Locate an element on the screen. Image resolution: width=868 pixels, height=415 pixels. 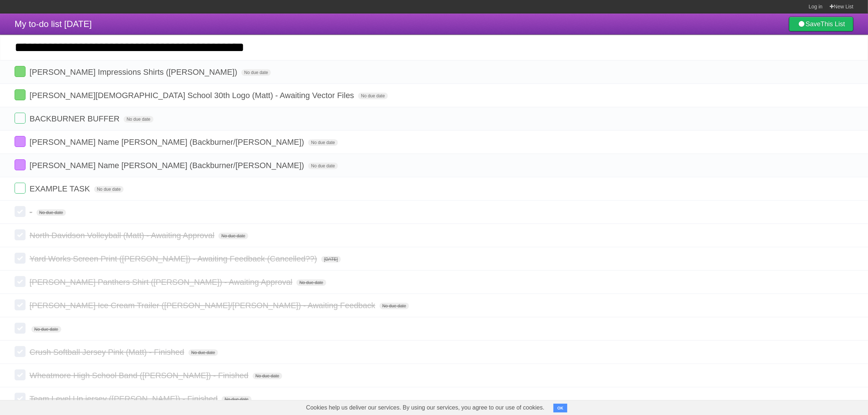
span: North Davidson Volleyball (Matt) - Awaiting Approval is located at coordinates (123, 235).